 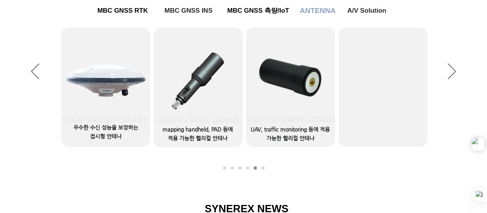 I want to click on span: GM001 Helical Antenna, so click(x=197, y=120).